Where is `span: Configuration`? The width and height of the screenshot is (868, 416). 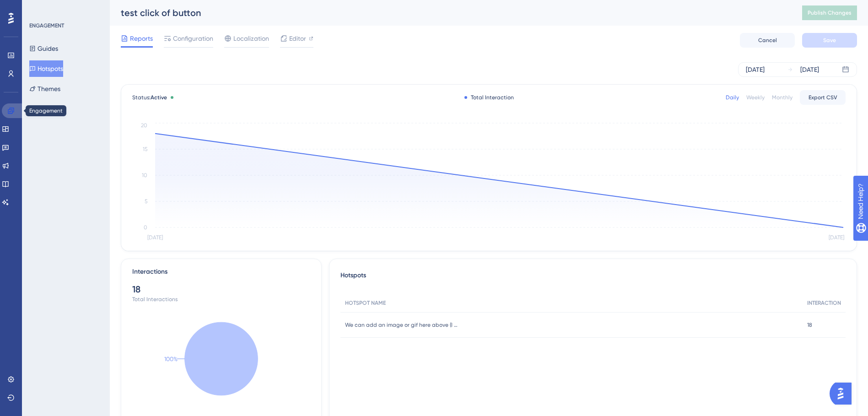
span: Configuration is located at coordinates (193, 38).